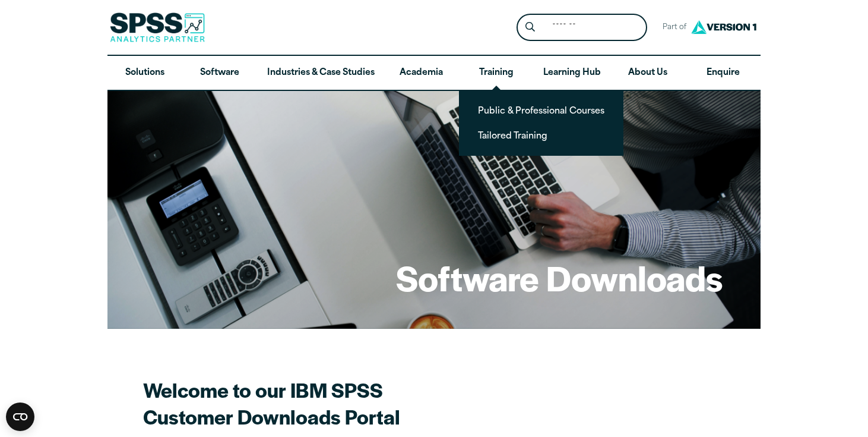 Image resolution: width=868 pixels, height=437 pixels. Describe the element at coordinates (434, 73) in the screenshot. I see `nav: Desktop version of site main menu` at that location.